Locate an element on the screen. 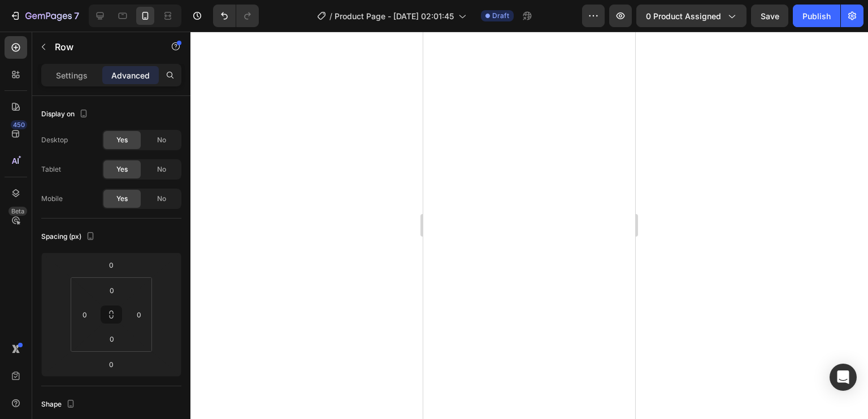  span: Draft is located at coordinates (501, 16).